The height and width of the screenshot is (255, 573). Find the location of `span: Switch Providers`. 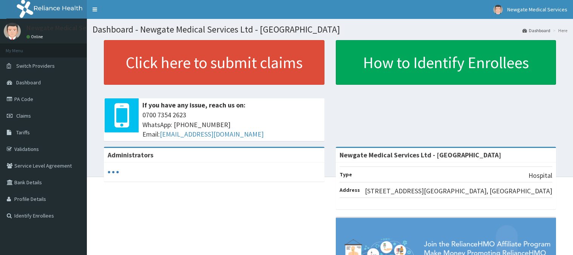

span: Switch Providers is located at coordinates (36, 66).